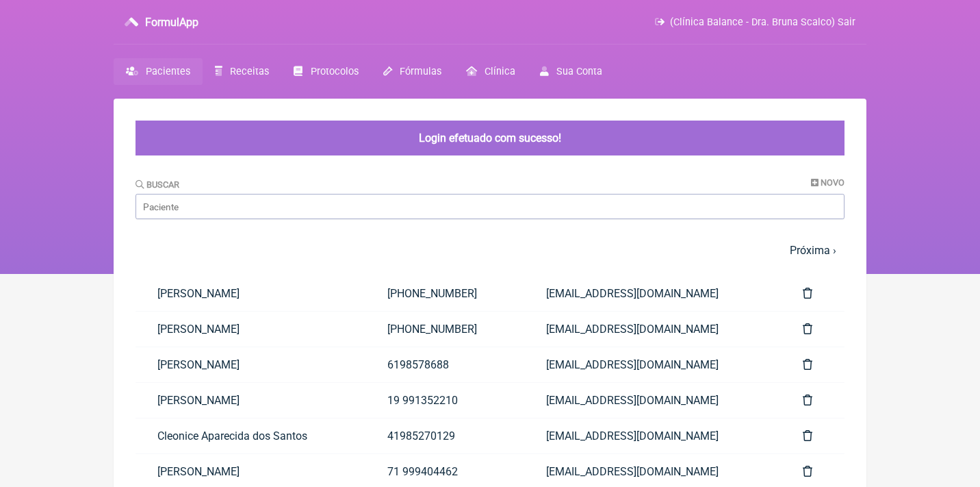 The height and width of the screenshot is (487, 980). Describe the element at coordinates (242, 71) in the screenshot. I see `a: Receitas` at that location.